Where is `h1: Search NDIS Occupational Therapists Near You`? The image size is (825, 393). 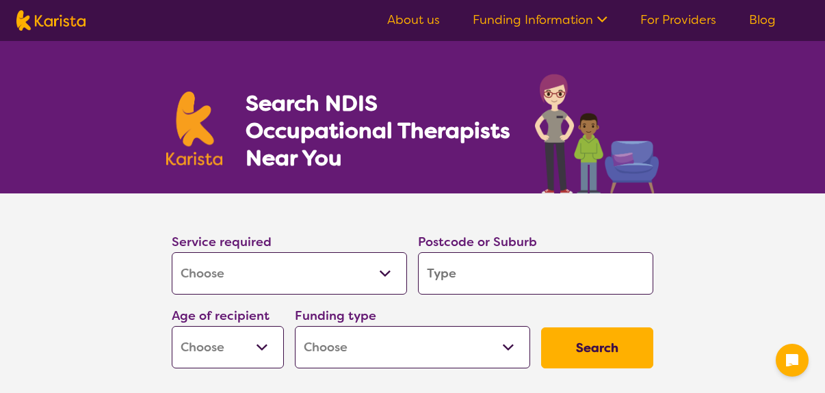
h1: Search NDIS Occupational Therapists Near You is located at coordinates (378, 131).